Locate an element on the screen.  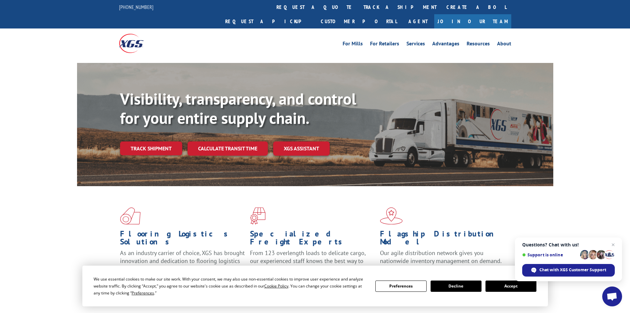
div: Cookie Consent Prompt is located at coordinates (315, 285).